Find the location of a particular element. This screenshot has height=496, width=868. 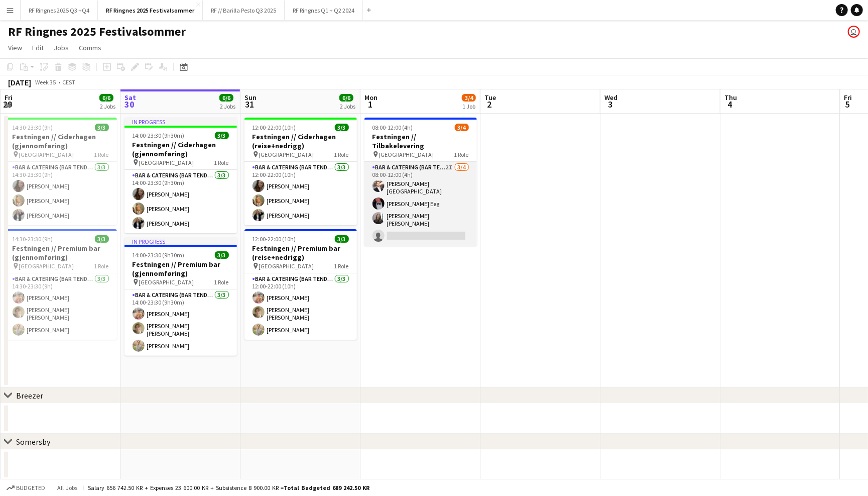

span: Sat is located at coordinates (130, 98).